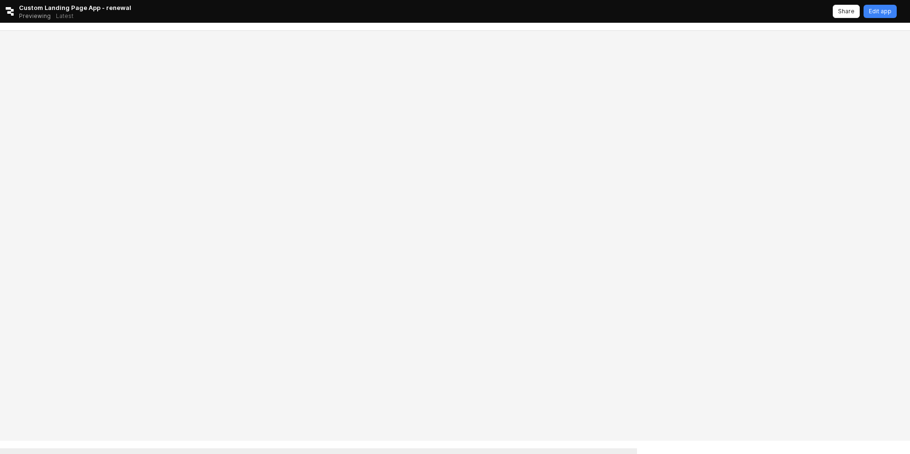 This screenshot has height=454, width=910. What do you see at coordinates (881, 11) in the screenshot?
I see `button: Edit app` at bounding box center [881, 11].